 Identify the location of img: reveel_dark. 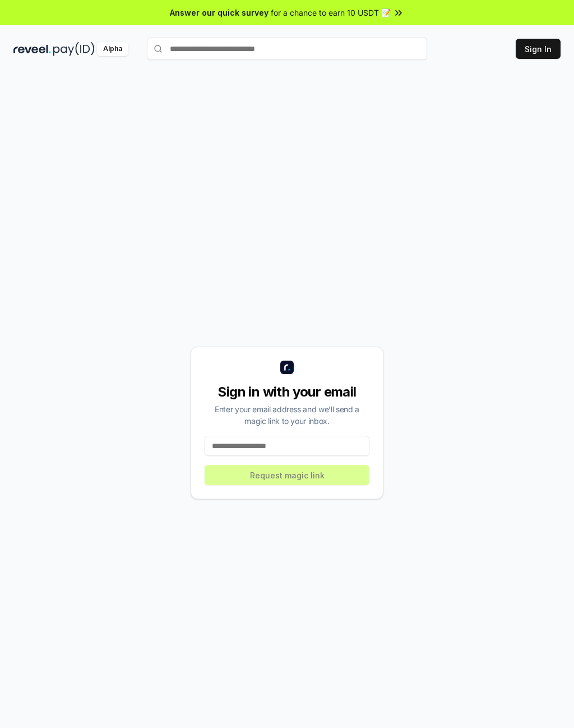
(32, 49).